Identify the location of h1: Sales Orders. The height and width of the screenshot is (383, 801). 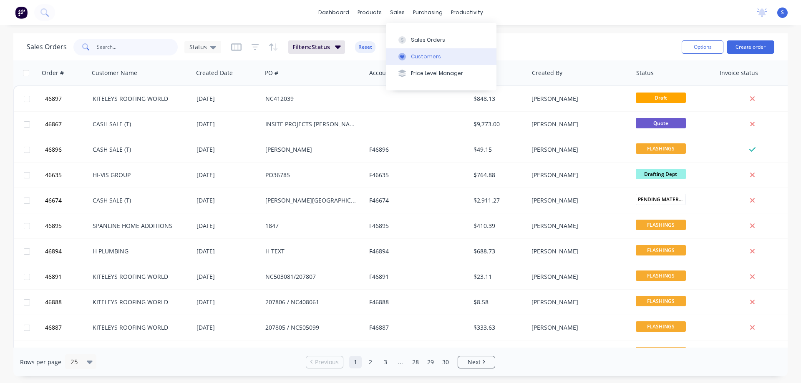
(47, 47).